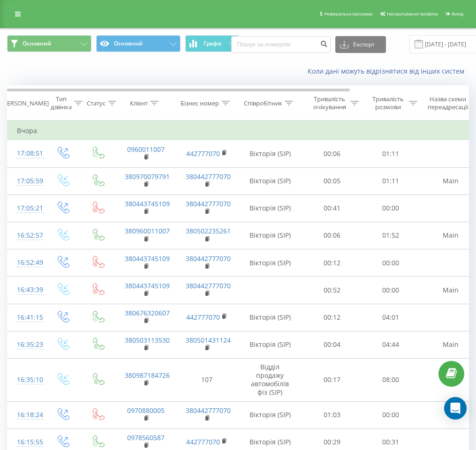  What do you see at coordinates (61, 103) in the screenshot?
I see `div: Тип дзвінка` at bounding box center [61, 103].